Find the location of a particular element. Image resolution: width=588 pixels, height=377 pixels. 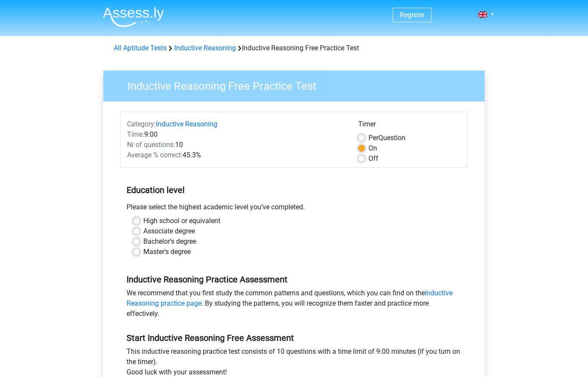

label: Bachelor's degree is located at coordinates (170, 242).